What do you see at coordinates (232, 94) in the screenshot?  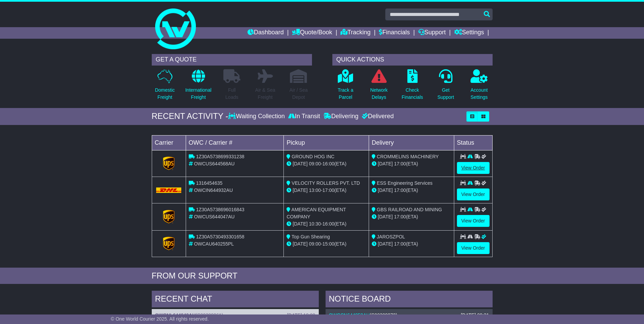 I see `p: Full Loads` at bounding box center [232, 94].